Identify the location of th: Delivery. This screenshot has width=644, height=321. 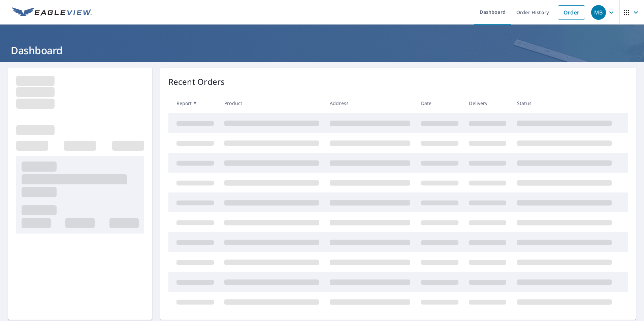
(487, 103).